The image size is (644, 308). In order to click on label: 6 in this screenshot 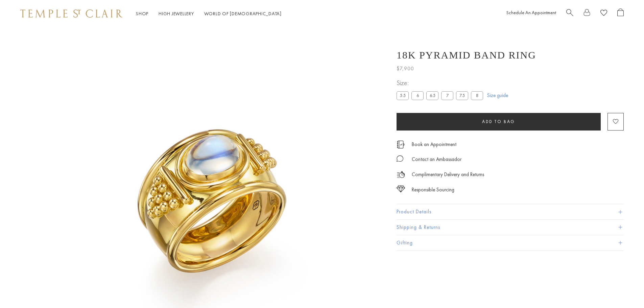, I will do `click(418, 95)`.